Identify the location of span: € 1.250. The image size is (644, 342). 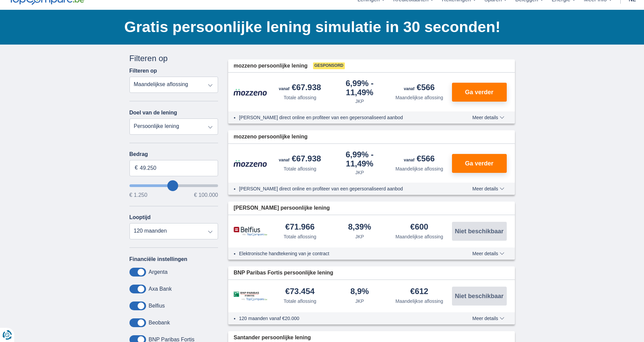
(138, 195).